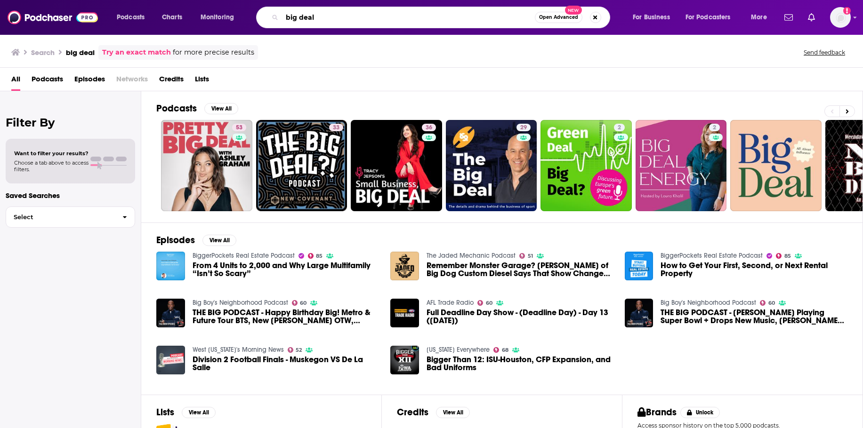  What do you see at coordinates (657, 412) in the screenshot?
I see `h2: Brands` at bounding box center [657, 412].